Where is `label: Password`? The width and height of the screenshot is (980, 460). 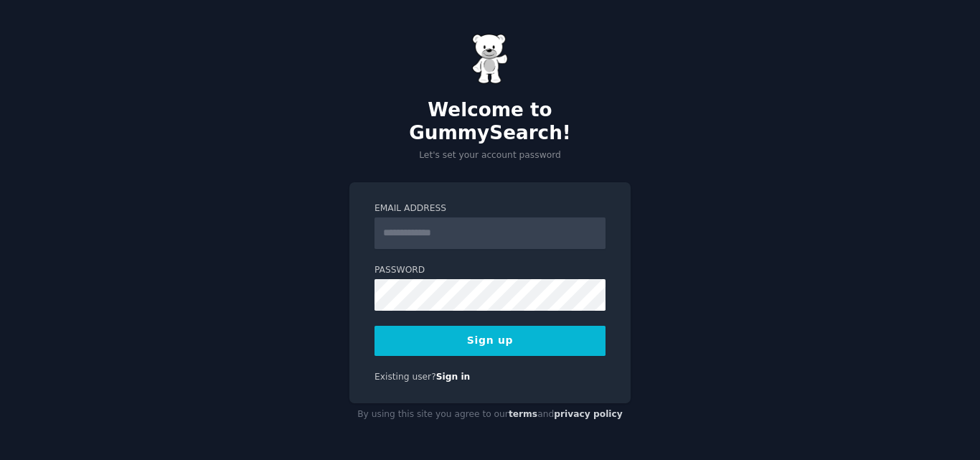
label: Password is located at coordinates (490, 271).